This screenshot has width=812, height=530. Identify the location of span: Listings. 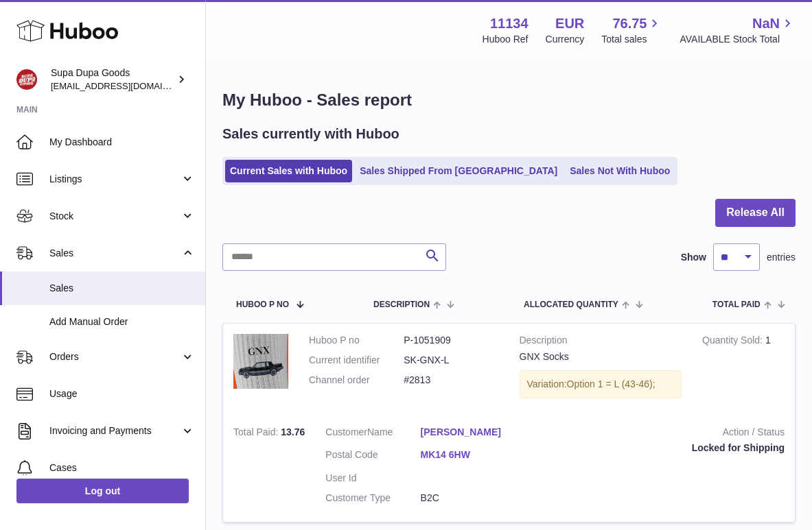
(115, 179).